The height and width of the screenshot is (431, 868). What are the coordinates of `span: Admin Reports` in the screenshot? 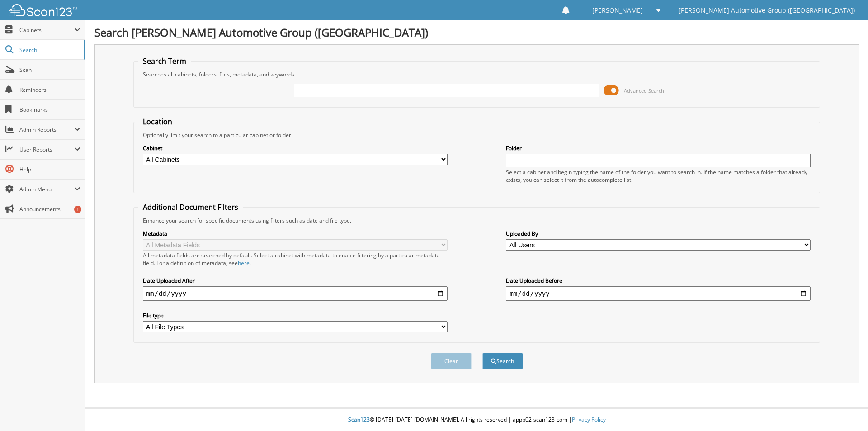 It's located at (47, 130).